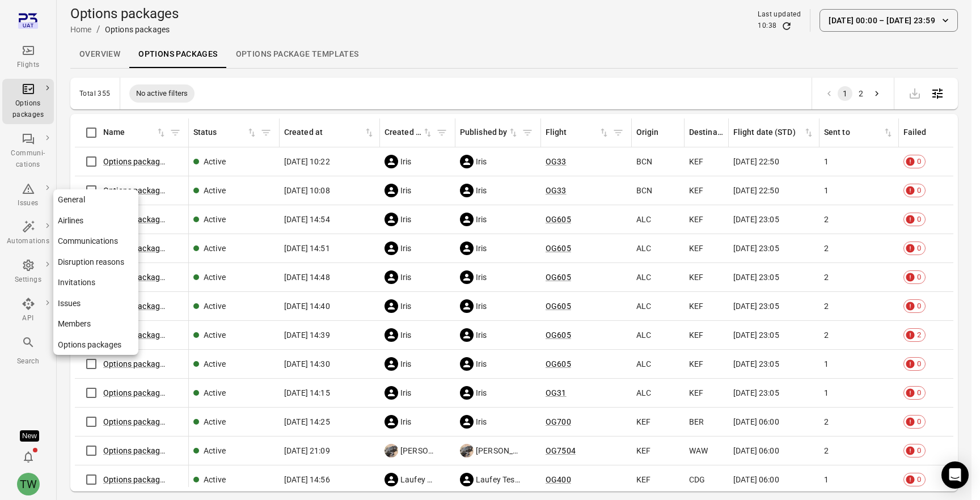 This screenshot has width=980, height=500. I want to click on div: Sort by sent to in ascending order, so click(859, 132).